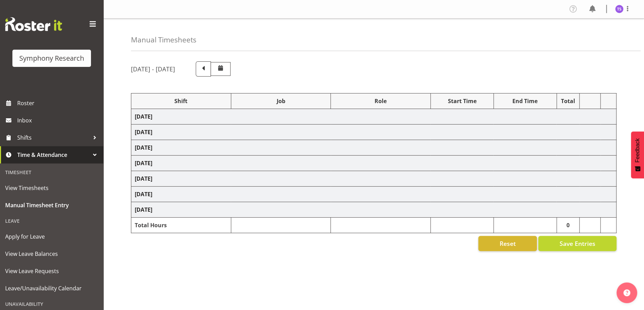  I want to click on div: Job, so click(281, 101).